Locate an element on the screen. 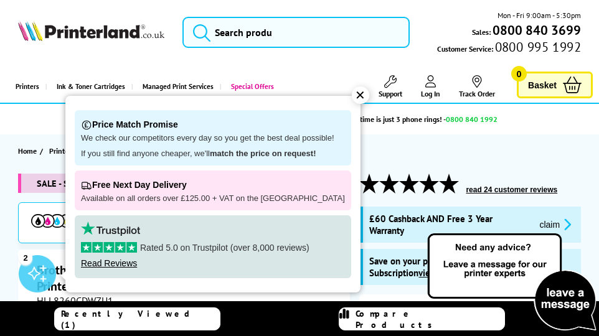 The width and height of the screenshot is (599, 336). a: Track Order is located at coordinates (477, 87).